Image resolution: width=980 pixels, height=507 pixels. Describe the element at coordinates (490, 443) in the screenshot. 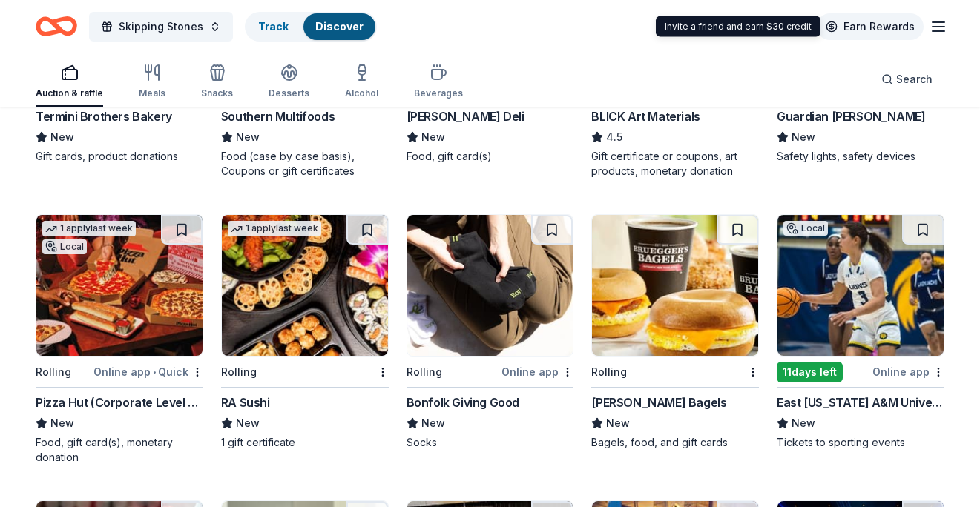

I see `div: Socks` at that location.